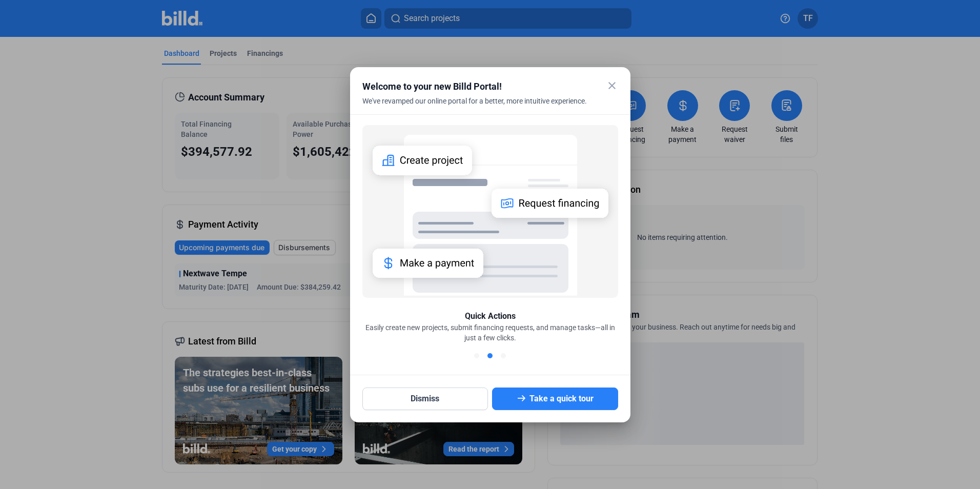  I want to click on div: Easily create new projects, submit financing requests, and manage tasks—all in just a few clicks., so click(490, 333).